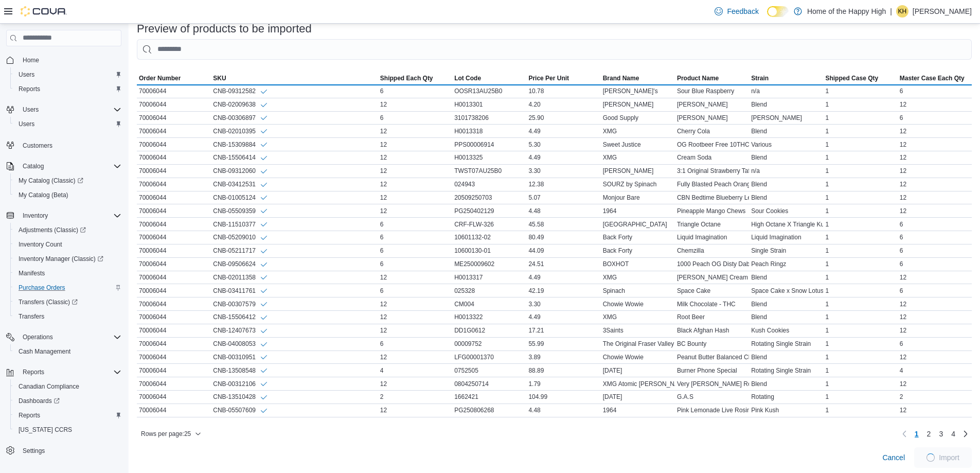 The height and width of the screenshot is (473, 980). Describe the element at coordinates (893, 457) in the screenshot. I see `span: Cancel` at that location.